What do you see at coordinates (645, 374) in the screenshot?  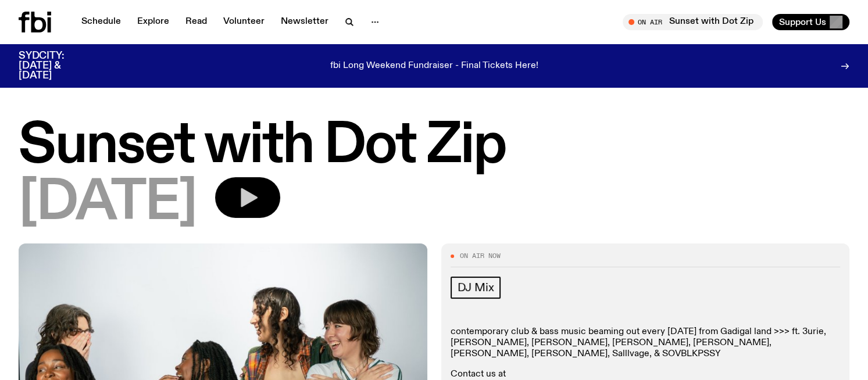 I see `p: Contact us at` at bounding box center [645, 374].